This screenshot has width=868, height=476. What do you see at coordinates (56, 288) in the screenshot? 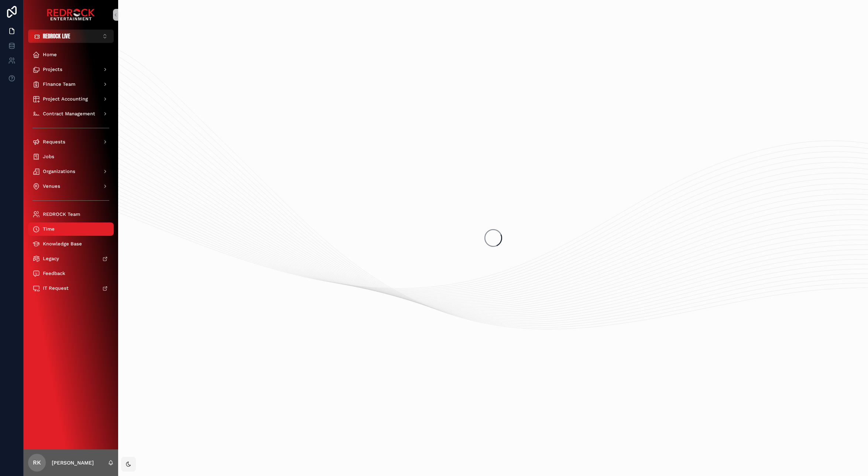
I see `span: IT Request` at bounding box center [56, 288].